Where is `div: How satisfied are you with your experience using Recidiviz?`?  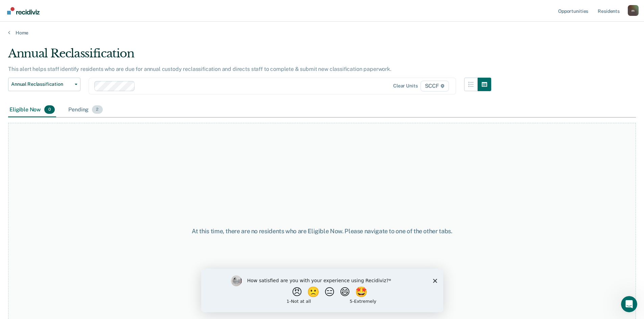 div: How satisfied are you with your experience using Recidiviz? is located at coordinates (124, 12).